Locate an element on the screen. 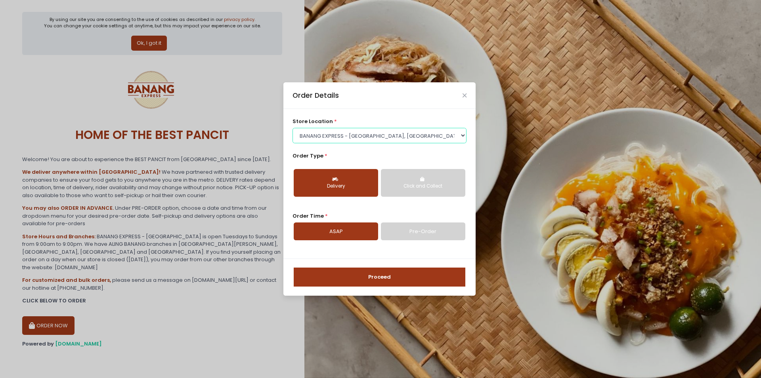 The image size is (761, 378). div: Delivery is located at coordinates (336, 187).